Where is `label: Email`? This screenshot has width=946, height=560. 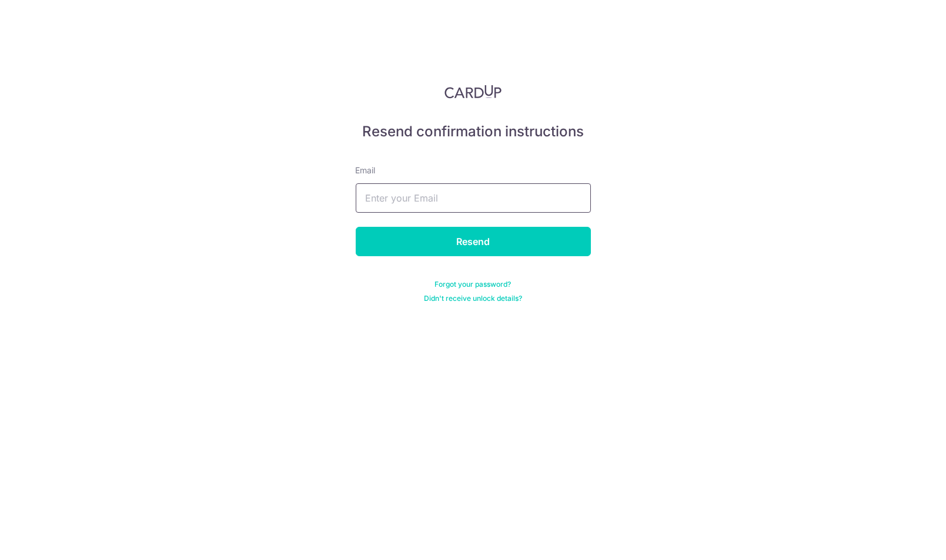
label: Email is located at coordinates (366, 171).